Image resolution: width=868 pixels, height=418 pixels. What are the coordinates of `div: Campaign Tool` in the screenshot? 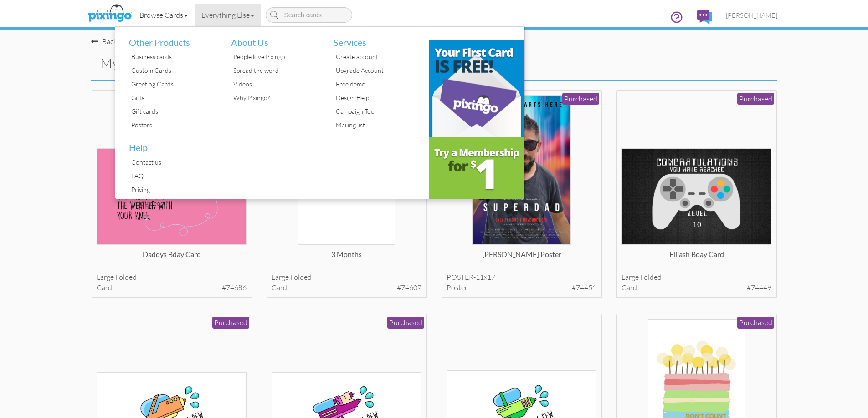 It's located at (378, 112).